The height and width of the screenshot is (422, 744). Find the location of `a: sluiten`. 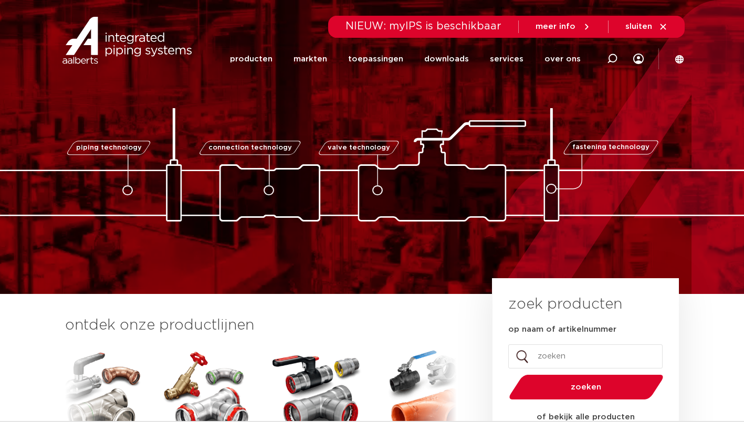

a: sluiten is located at coordinates (646, 27).